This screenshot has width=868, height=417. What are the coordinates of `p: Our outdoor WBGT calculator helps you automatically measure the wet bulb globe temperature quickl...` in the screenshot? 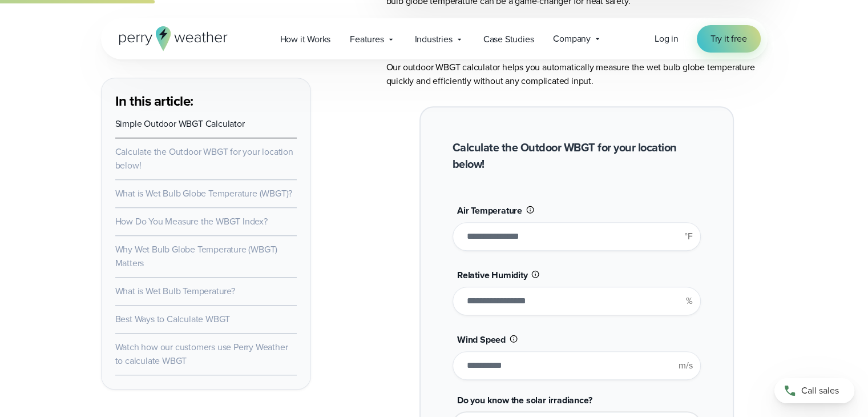 It's located at (577, 74).